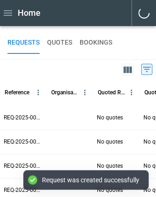 The height and width of the screenshot is (197, 156). I want to click on div: Organisation, so click(65, 92).